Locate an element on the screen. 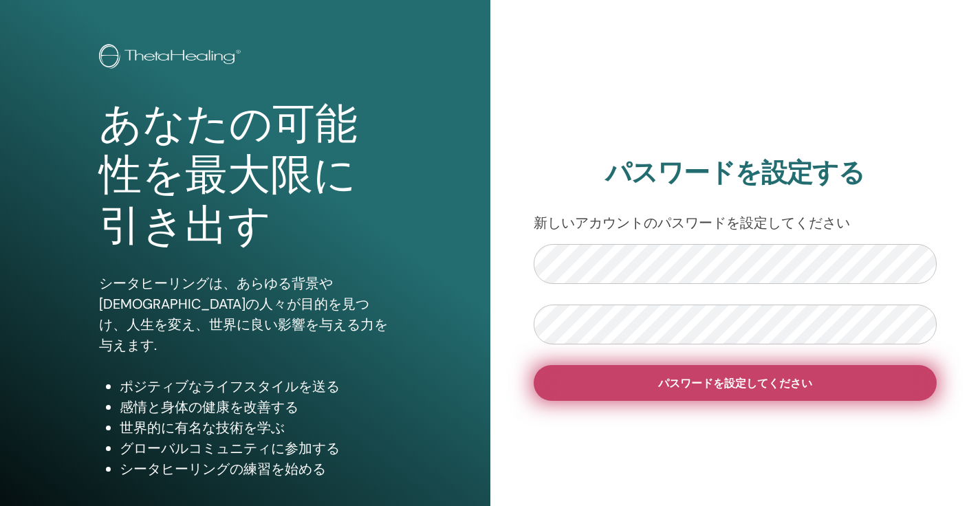 This screenshot has width=980, height=506. button: パスワードを設定してください is located at coordinates (735, 384).